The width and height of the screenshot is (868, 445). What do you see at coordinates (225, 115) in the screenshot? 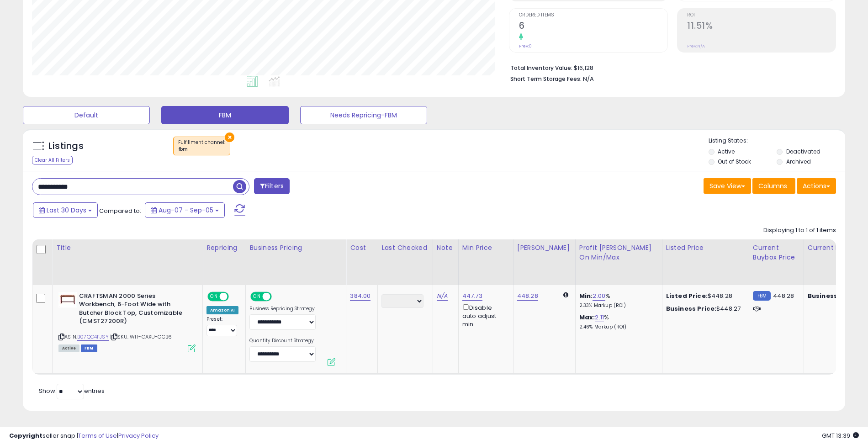
I see `button: FBM` at bounding box center [225, 115].